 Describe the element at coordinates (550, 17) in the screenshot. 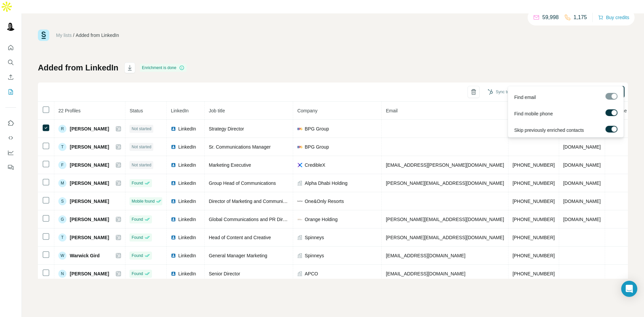

I see `p: 59,998` at that location.